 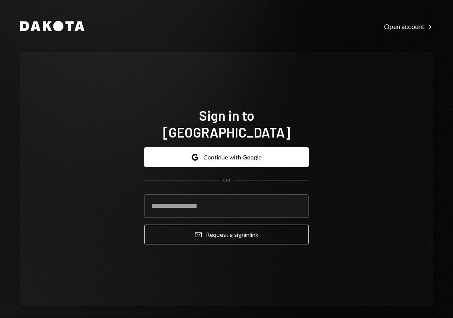 I want to click on a: Open account, so click(x=409, y=26).